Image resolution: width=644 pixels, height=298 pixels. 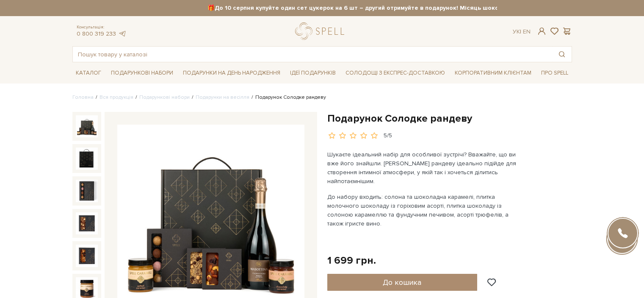 I want to click on a: Подарунки на весілля, so click(x=222, y=97).